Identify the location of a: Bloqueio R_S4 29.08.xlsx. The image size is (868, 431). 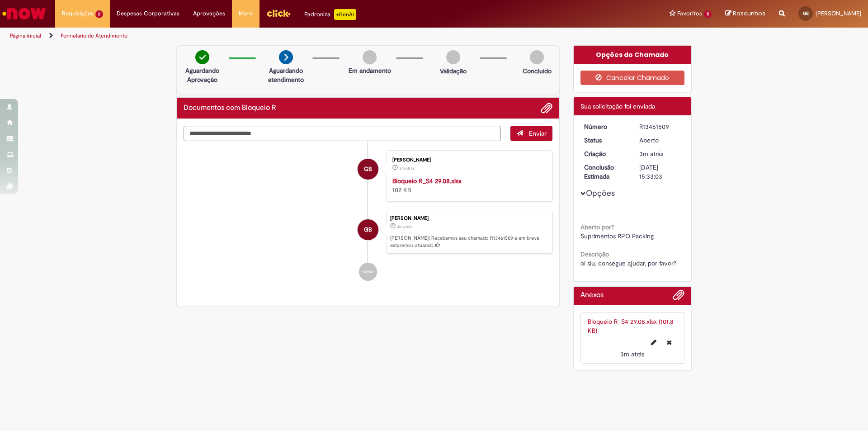
(427, 181).